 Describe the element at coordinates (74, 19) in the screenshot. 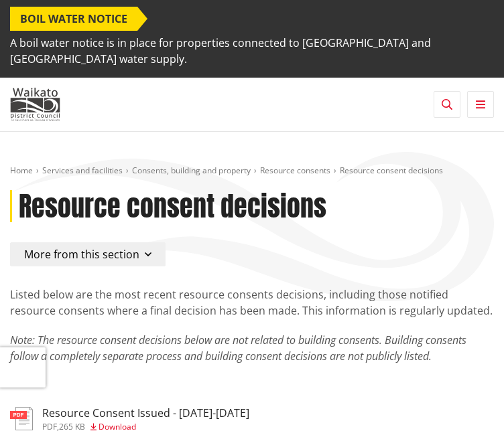

I see `span: BOIL WATER NOTICE` at that location.